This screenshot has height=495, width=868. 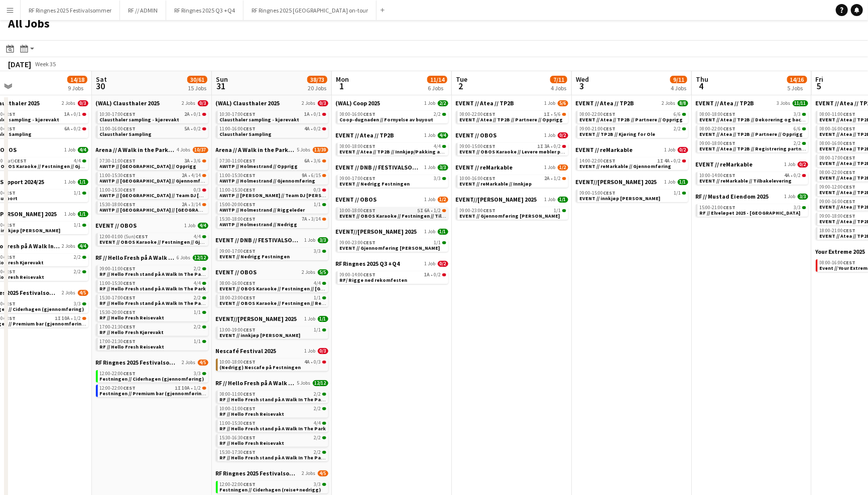 I want to click on a: EVENT // DNB // FESTIVALSOMMER 20251 Job3/3, so click(x=392, y=167).